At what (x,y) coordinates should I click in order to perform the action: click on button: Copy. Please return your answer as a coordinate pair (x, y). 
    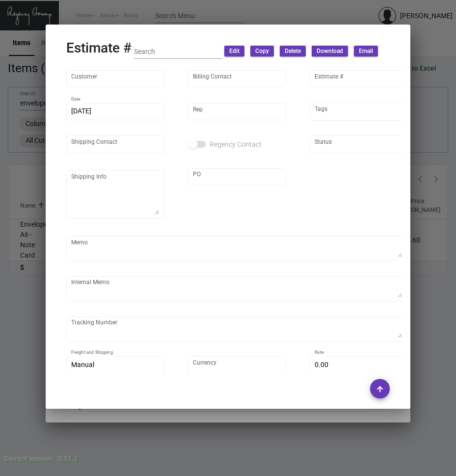
    Looking at the image, I should click on (262, 51).